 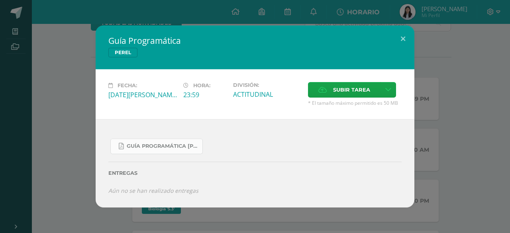 I want to click on div: ACTITUDINAL, so click(x=267, y=94).